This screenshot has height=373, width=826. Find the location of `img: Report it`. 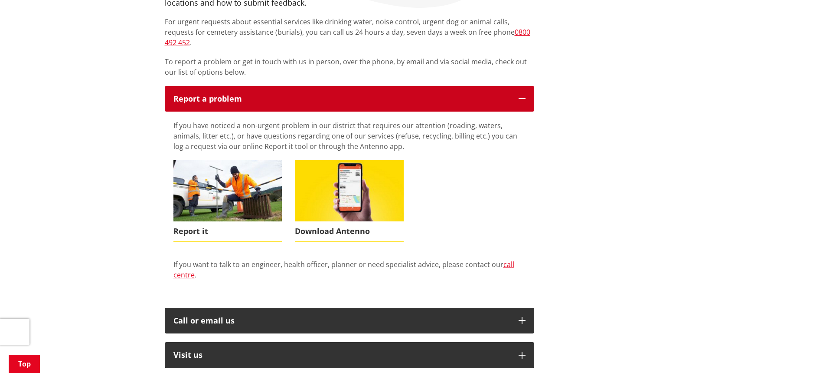

img: Report it is located at coordinates (228, 190).